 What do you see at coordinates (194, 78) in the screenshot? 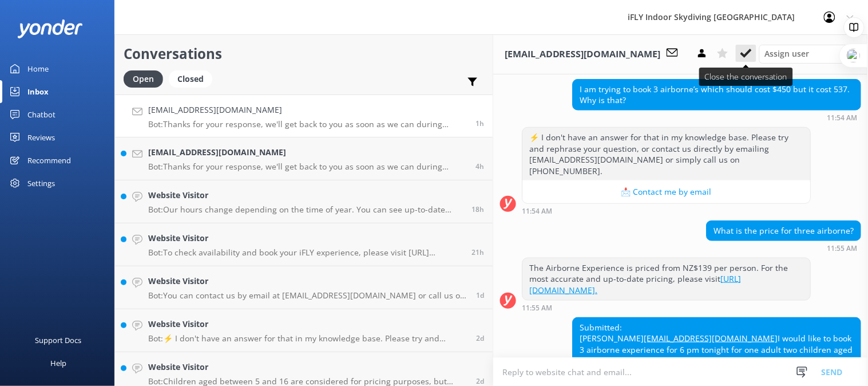
I see `a: Closed` at bounding box center [194, 78].